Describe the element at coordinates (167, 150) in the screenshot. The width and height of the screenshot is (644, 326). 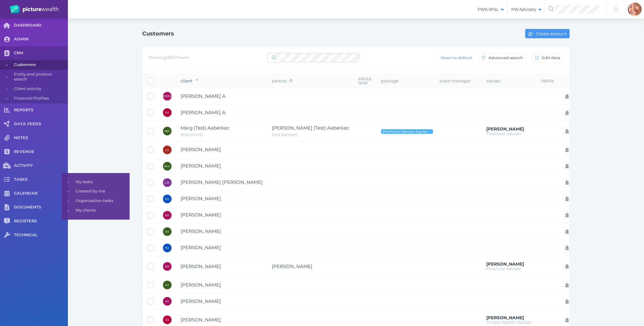
I see `div: Lars Aarekol` at that location.